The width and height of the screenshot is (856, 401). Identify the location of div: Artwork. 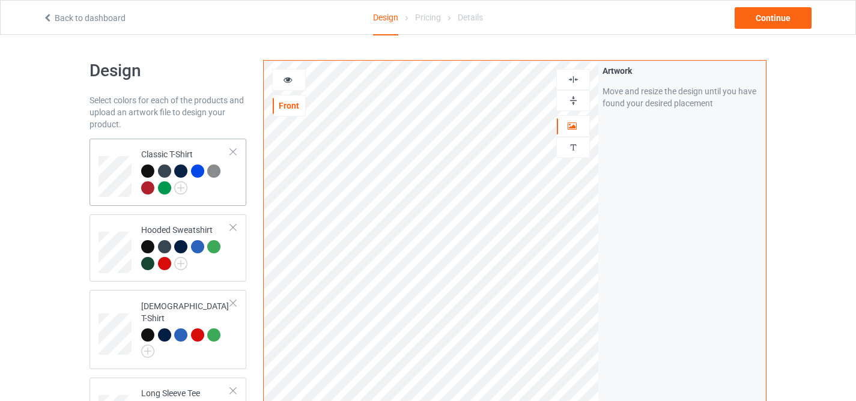
(681, 71).